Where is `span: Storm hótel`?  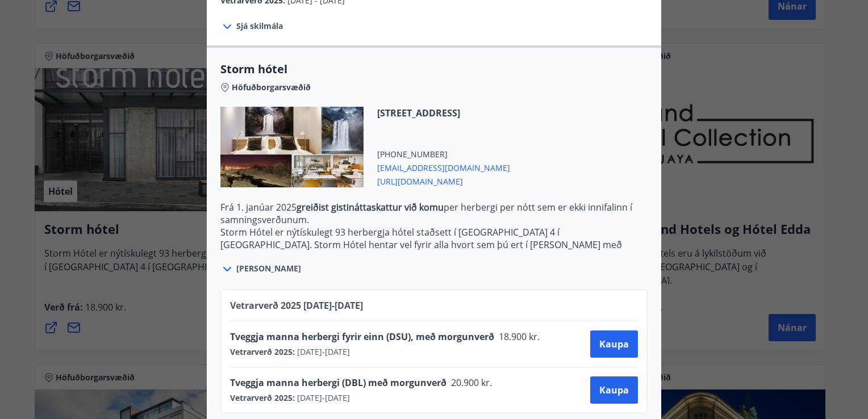 span: Storm hótel is located at coordinates (434, 69).